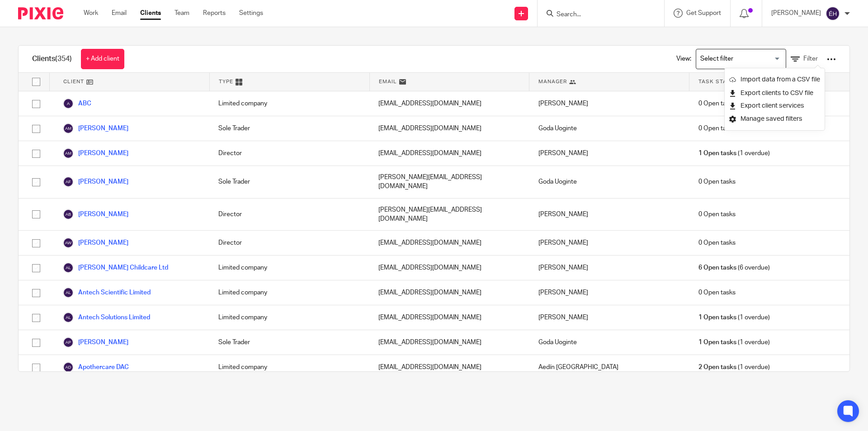 Image resolution: width=868 pixels, height=431 pixels. What do you see at coordinates (64, 59) in the screenshot?
I see `span: (354)` at bounding box center [64, 59].